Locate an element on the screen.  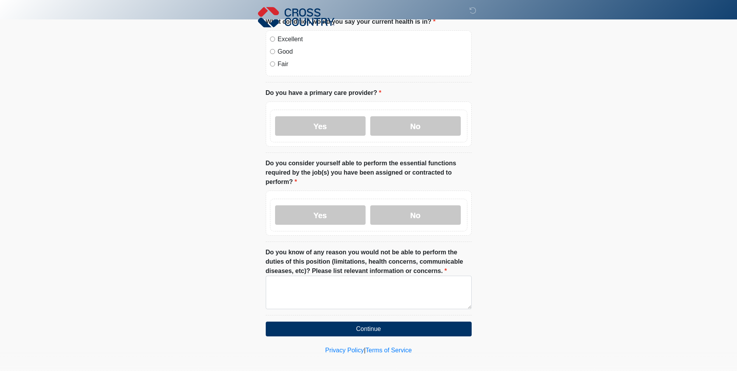
input: Excellent is located at coordinates (272, 39).